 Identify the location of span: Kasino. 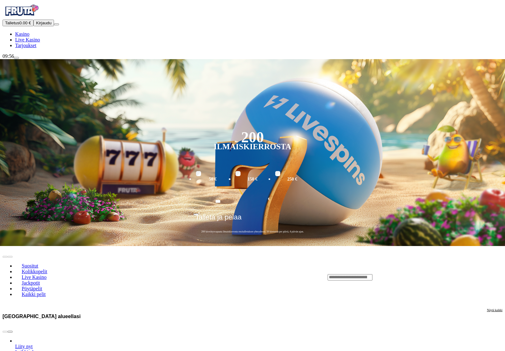
(22, 34).